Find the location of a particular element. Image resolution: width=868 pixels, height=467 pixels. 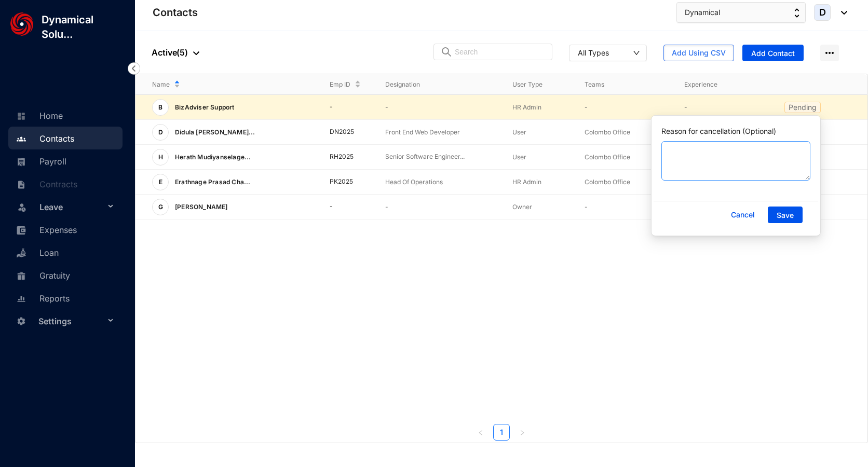

li: Home is located at coordinates (65, 116).